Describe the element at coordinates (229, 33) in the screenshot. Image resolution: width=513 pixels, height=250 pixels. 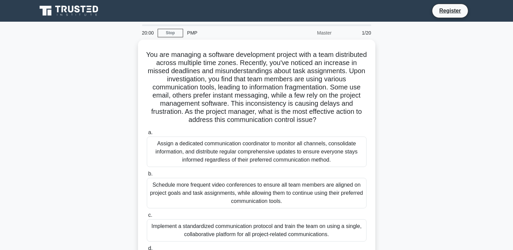
I see `div: PMP` at that location.